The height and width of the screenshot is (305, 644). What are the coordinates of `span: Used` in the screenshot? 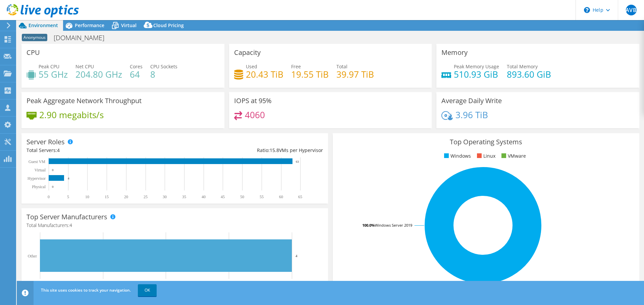 It's located at (252, 66).